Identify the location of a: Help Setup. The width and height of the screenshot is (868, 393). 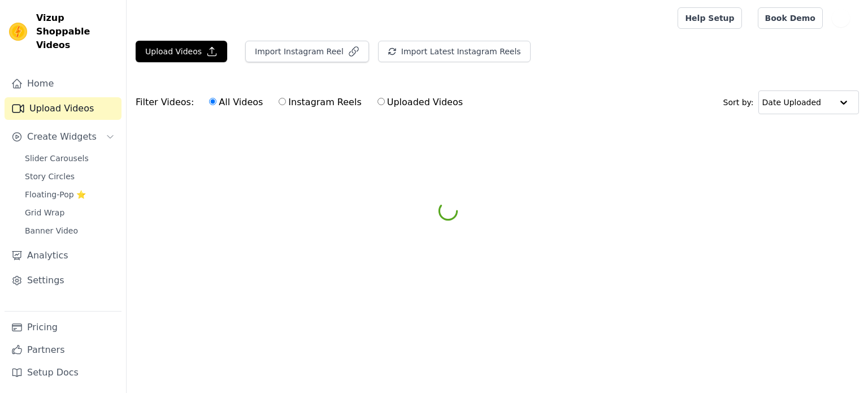
(709, 18).